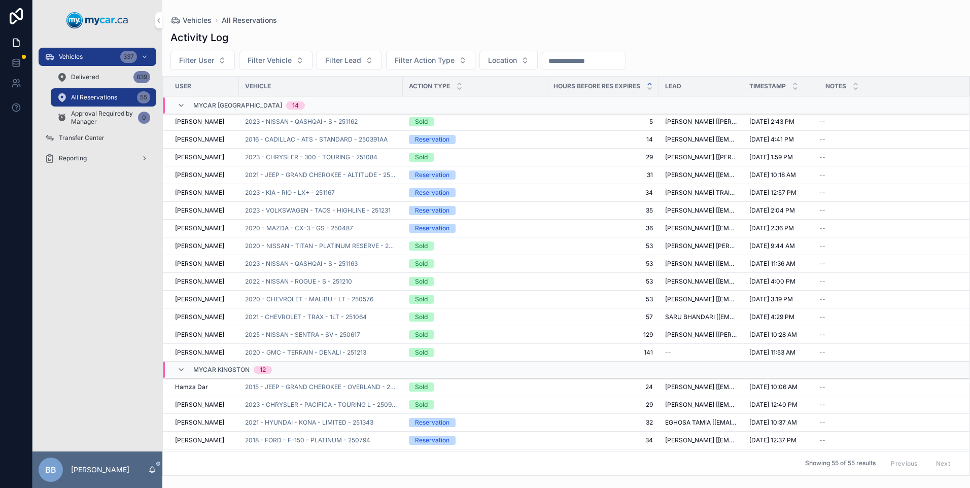  Describe the element at coordinates (144, 97) in the screenshot. I see `div: 55` at that location.